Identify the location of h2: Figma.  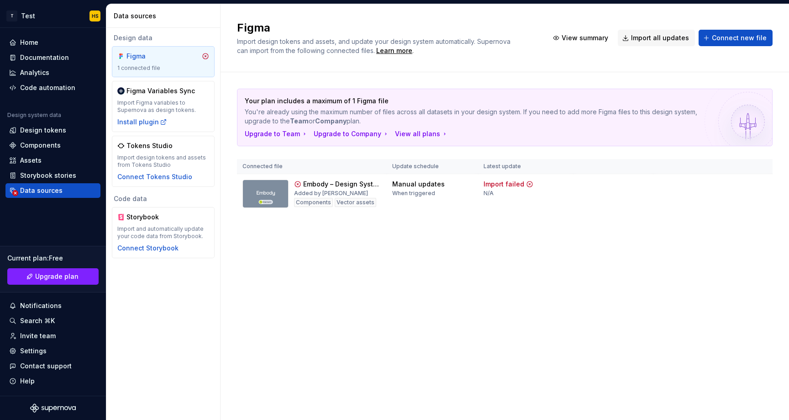
(387, 28).